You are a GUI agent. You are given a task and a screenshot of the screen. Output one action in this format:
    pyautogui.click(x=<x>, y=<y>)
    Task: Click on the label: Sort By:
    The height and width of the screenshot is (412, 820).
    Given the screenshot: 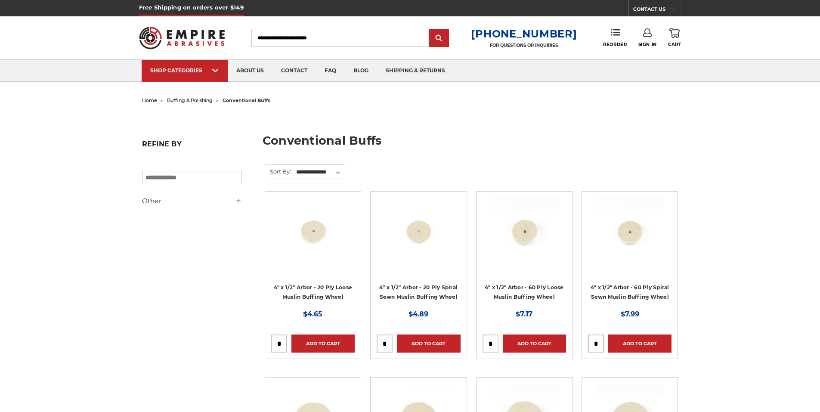 What is the action you would take?
    pyautogui.click(x=278, y=171)
    